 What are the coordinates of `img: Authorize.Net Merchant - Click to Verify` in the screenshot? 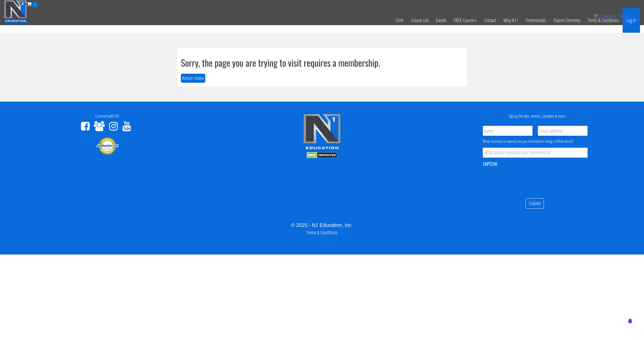 It's located at (108, 146).